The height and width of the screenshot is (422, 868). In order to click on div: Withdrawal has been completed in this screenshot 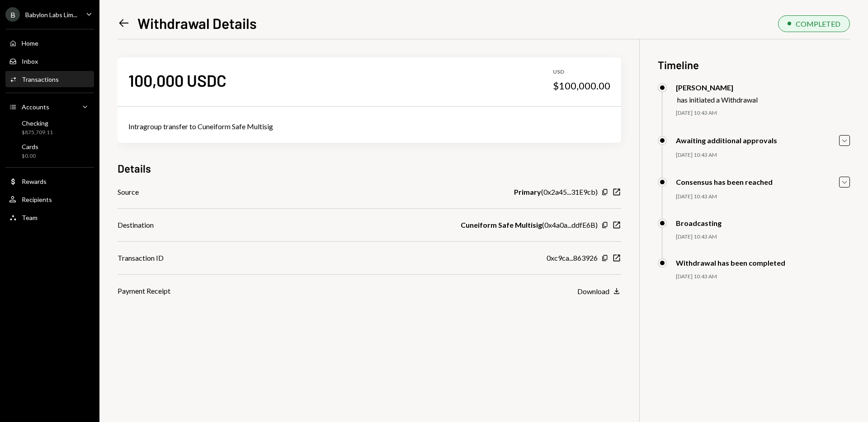, I will do `click(731, 262)`.